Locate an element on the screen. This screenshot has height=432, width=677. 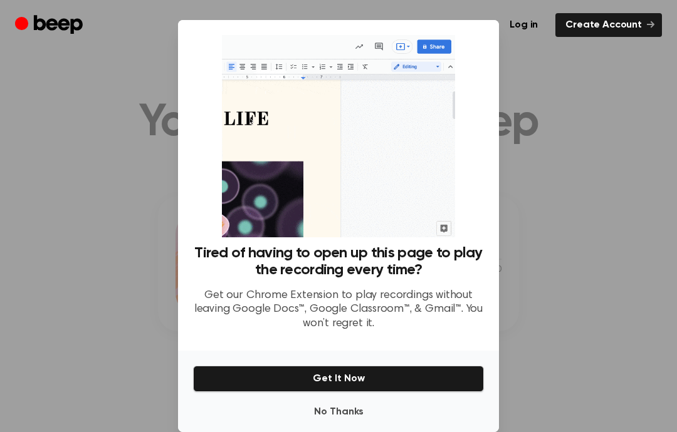
h3: Tired of having to open up this page to play the recording every time? is located at coordinates (338, 262).